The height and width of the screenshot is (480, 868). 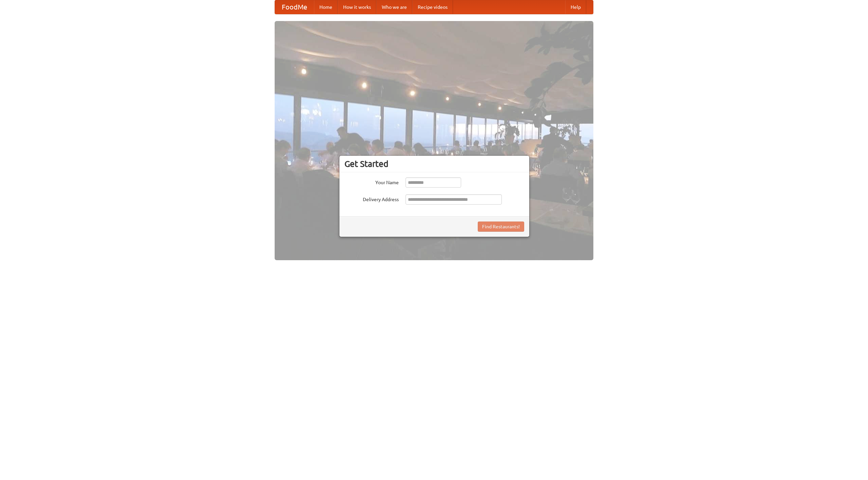 What do you see at coordinates (371, 182) in the screenshot?
I see `label: Your Name` at bounding box center [371, 182].